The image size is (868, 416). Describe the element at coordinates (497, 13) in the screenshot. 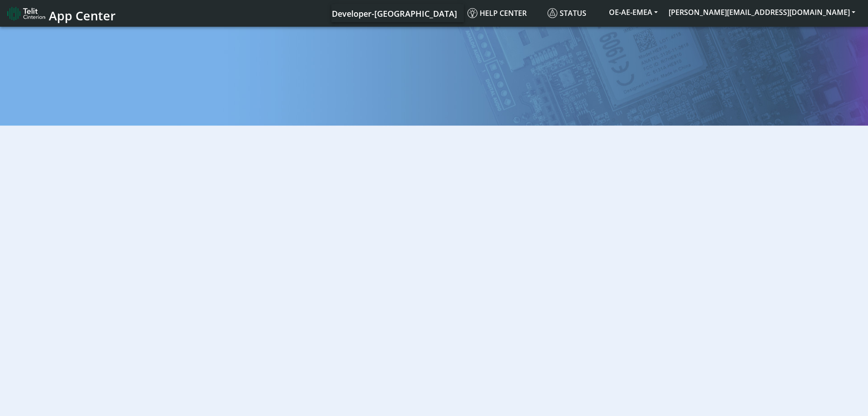

I see `span: Help center` at that location.